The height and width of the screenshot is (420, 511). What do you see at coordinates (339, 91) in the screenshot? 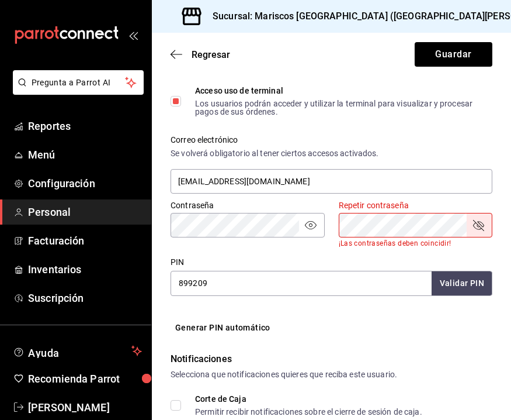
I see `div: Acceso uso de terminal` at bounding box center [339, 91].